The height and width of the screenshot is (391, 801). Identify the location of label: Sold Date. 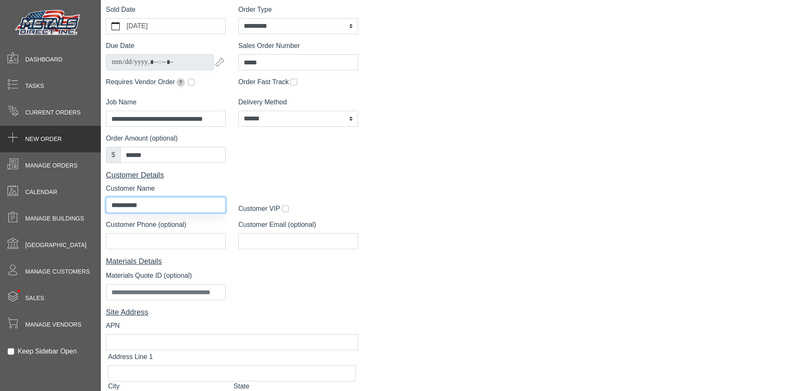
(121, 10).